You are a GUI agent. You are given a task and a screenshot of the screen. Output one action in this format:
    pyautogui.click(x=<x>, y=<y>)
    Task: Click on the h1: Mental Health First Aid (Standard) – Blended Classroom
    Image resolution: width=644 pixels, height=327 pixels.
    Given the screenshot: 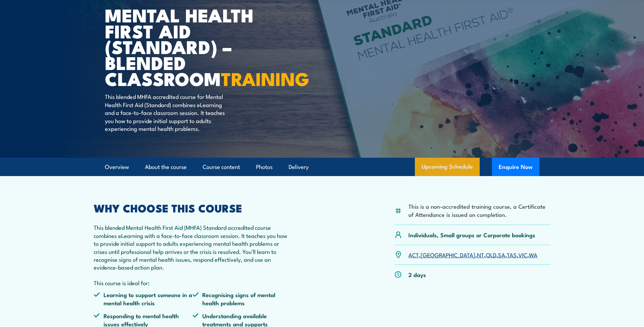 What is the action you would take?
    pyautogui.click(x=189, y=46)
    